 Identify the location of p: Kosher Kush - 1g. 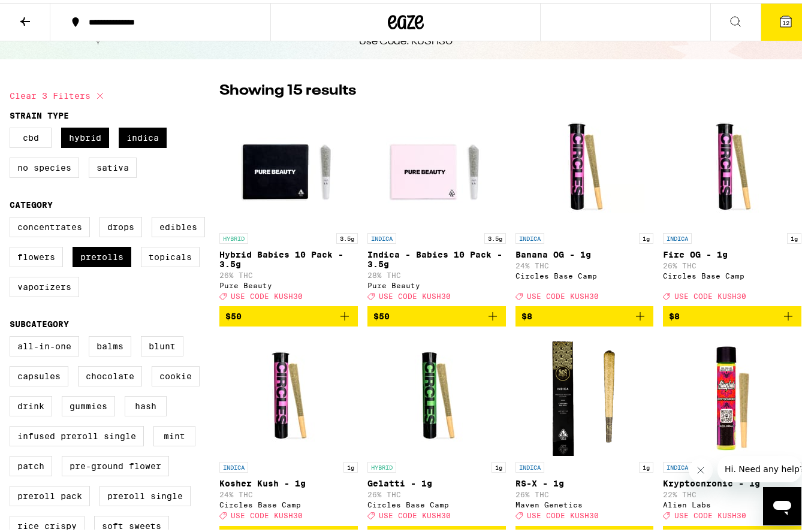
(288, 481).